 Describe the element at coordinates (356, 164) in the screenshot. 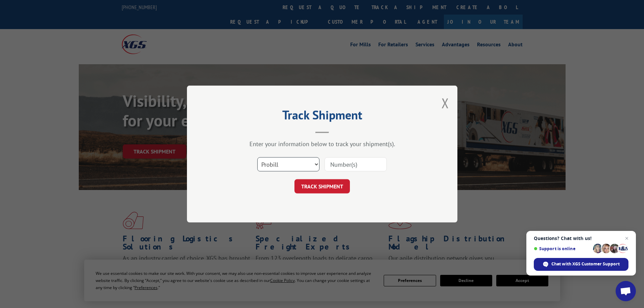

I see `input: Number(s)` at that location.